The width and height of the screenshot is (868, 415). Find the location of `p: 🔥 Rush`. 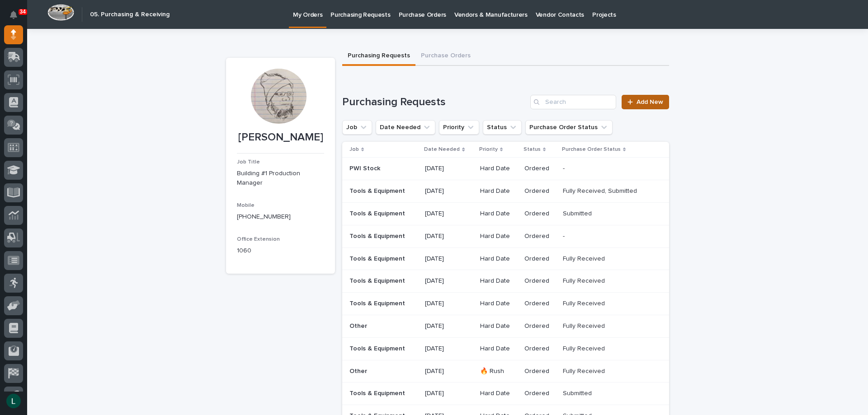

p: 🔥 Rush is located at coordinates (499, 372).